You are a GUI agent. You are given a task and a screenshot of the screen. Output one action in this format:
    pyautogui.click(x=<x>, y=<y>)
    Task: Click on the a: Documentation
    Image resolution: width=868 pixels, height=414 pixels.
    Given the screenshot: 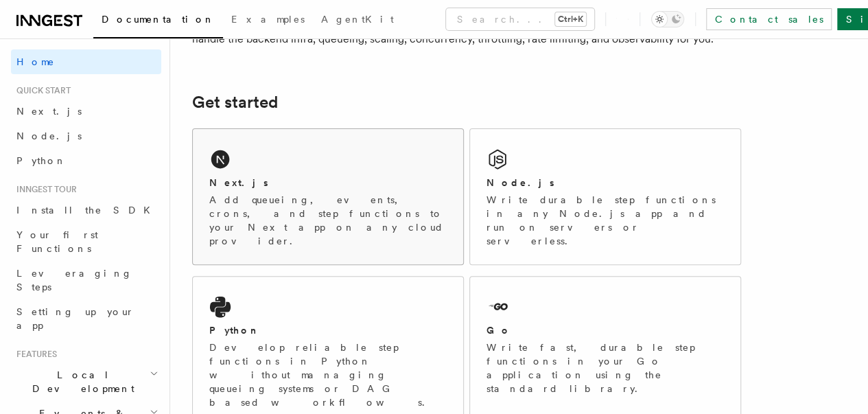 What is the action you would take?
    pyautogui.click(x=158, y=21)
    